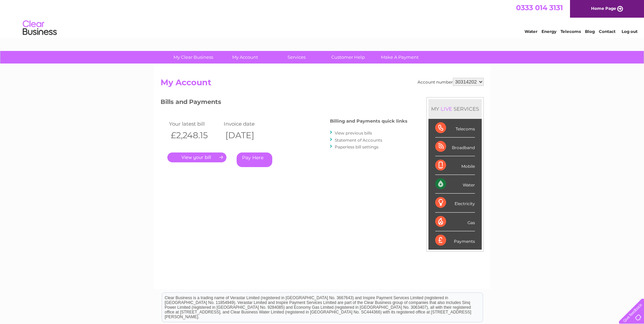 The height and width of the screenshot is (324, 644). I want to click on a: Services, so click(296, 57).